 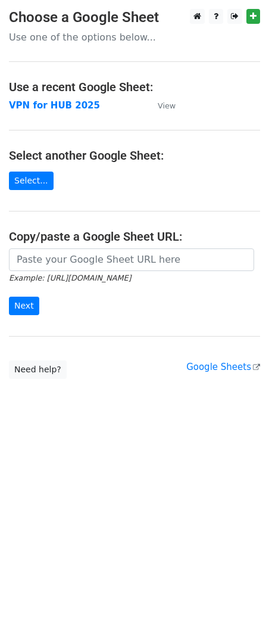 What do you see at coordinates (54, 106) in the screenshot?
I see `a: VPN for HUB 2025` at bounding box center [54, 106].